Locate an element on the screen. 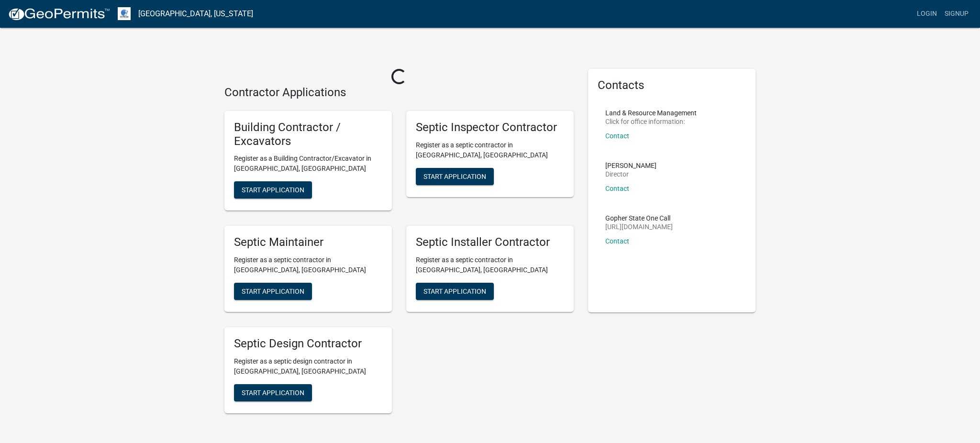 The width and height of the screenshot is (980, 443). h5: Septic Inspector Contractor is located at coordinates (490, 127).